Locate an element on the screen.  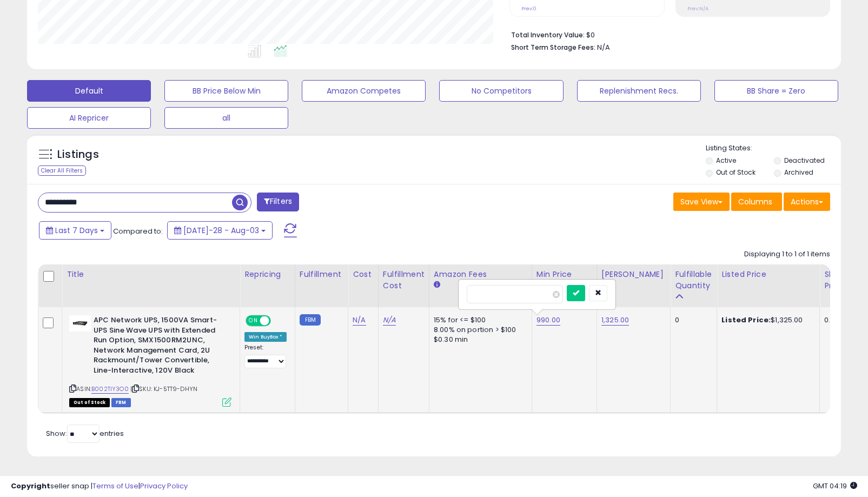
label: Active is located at coordinates (726, 160).